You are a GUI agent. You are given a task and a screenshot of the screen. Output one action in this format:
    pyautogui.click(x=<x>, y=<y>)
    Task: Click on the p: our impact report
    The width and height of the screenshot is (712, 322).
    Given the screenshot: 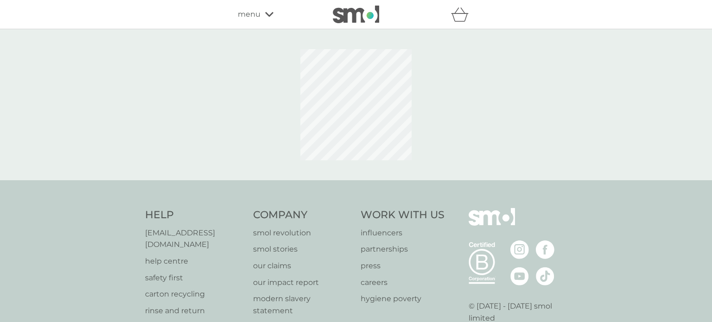 What is the action you would take?
    pyautogui.click(x=302, y=283)
    